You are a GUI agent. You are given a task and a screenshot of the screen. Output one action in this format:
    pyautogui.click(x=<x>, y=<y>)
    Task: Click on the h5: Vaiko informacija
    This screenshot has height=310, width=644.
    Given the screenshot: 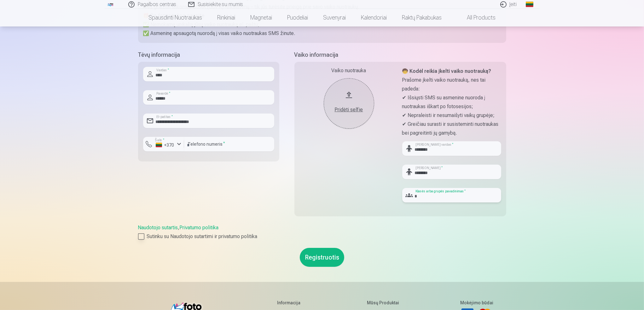 What is the action you would take?
    pyautogui.click(x=400, y=55)
    